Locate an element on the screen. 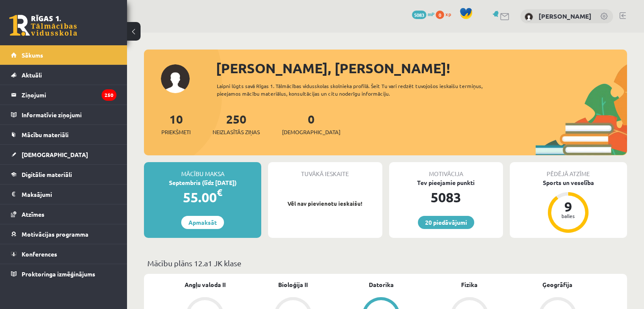 This screenshot has height=309, width=644. a: Sports un veselība 9 balles is located at coordinates (568, 206).